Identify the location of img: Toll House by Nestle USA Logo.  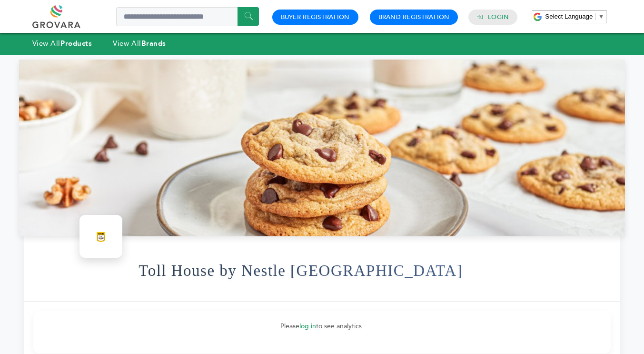
(101, 236).